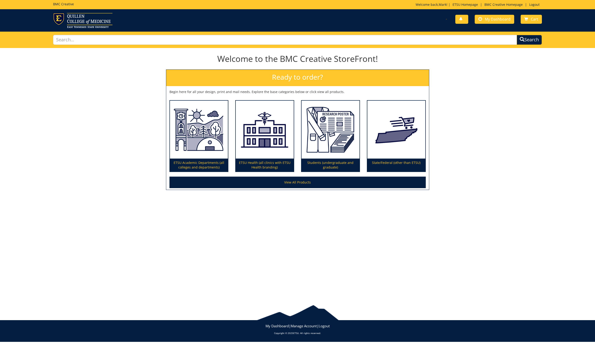 Image resolution: width=595 pixels, height=364 pixels. Describe the element at coordinates (396, 165) in the screenshot. I see `p: State/Federal (other than ETSU)` at that location.